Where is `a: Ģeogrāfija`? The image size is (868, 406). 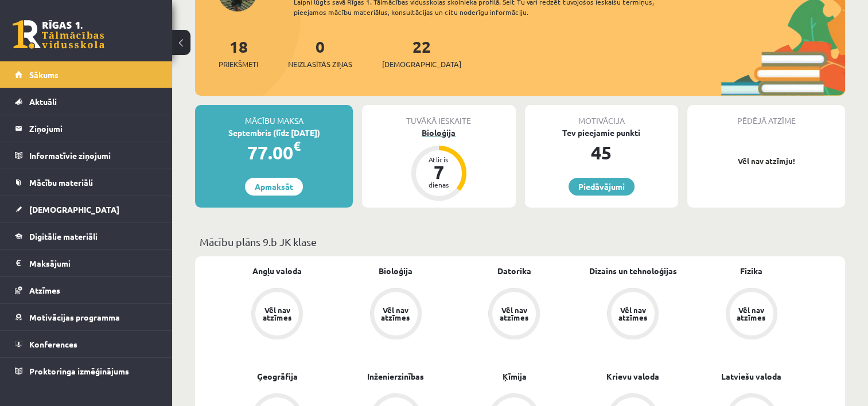 a: Ģeogrāfija is located at coordinates (277, 376).